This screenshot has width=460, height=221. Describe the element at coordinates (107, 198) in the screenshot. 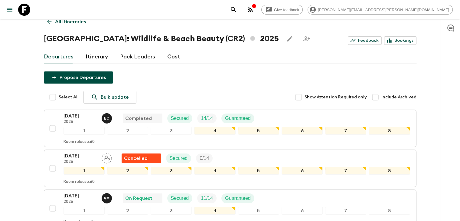

I see `button: AM` at that location.